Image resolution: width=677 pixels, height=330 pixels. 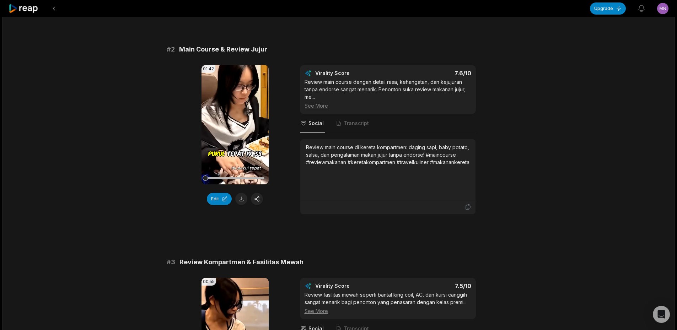 I want to click on button: Edit, so click(x=219, y=199).